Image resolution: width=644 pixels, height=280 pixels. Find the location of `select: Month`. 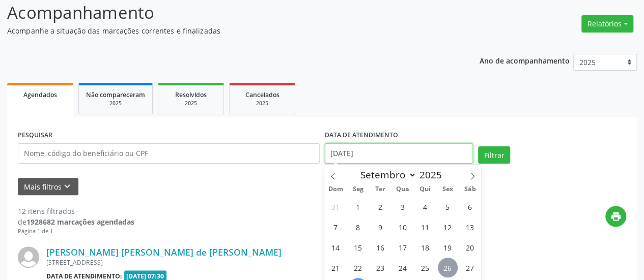

select: Month is located at coordinates (387, 175).